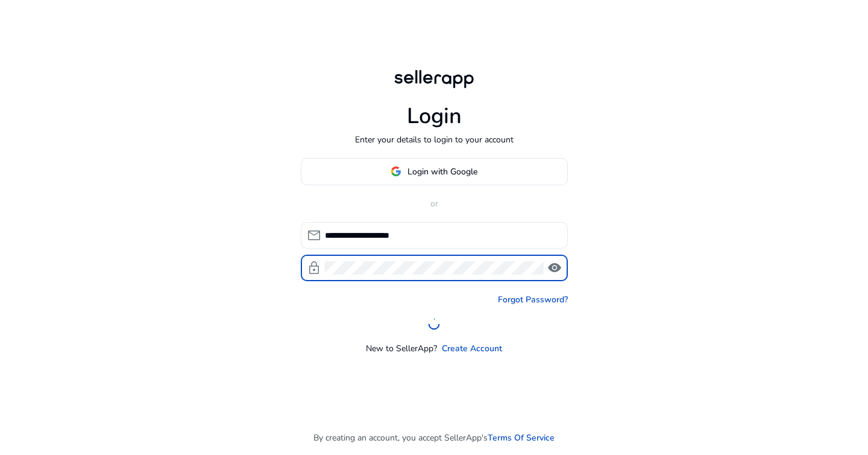 Image resolution: width=868 pixels, height=455 pixels. What do you see at coordinates (533, 300) in the screenshot?
I see `a: Forgot Password?` at bounding box center [533, 300].